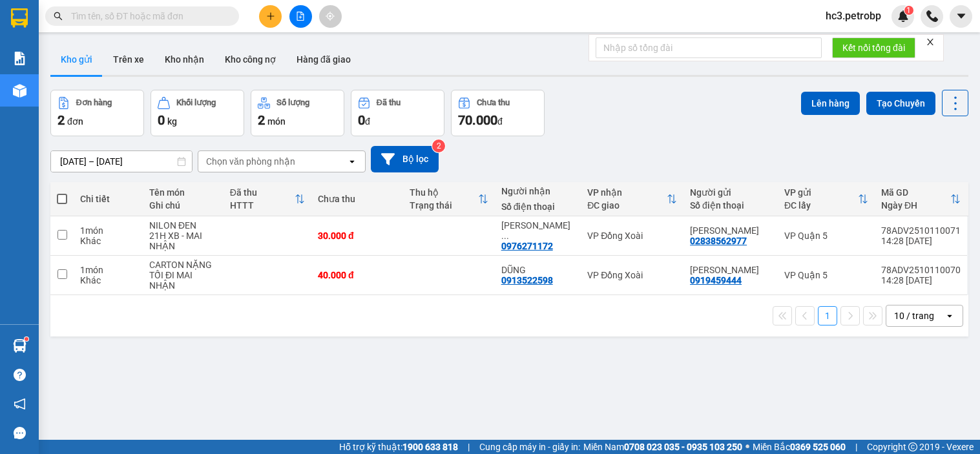  Describe the element at coordinates (298, 113) in the screenshot. I see `button: Số lượng2món` at that location.